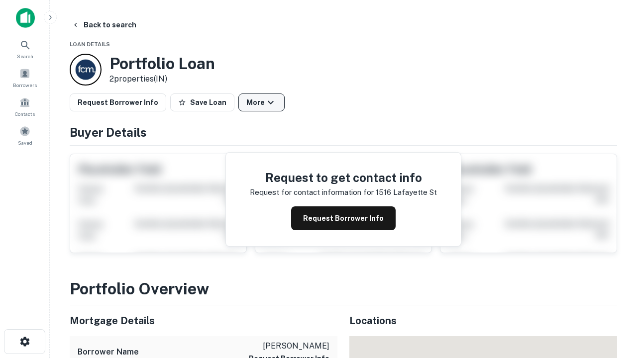  I want to click on div: Borrowers, so click(25, 78).